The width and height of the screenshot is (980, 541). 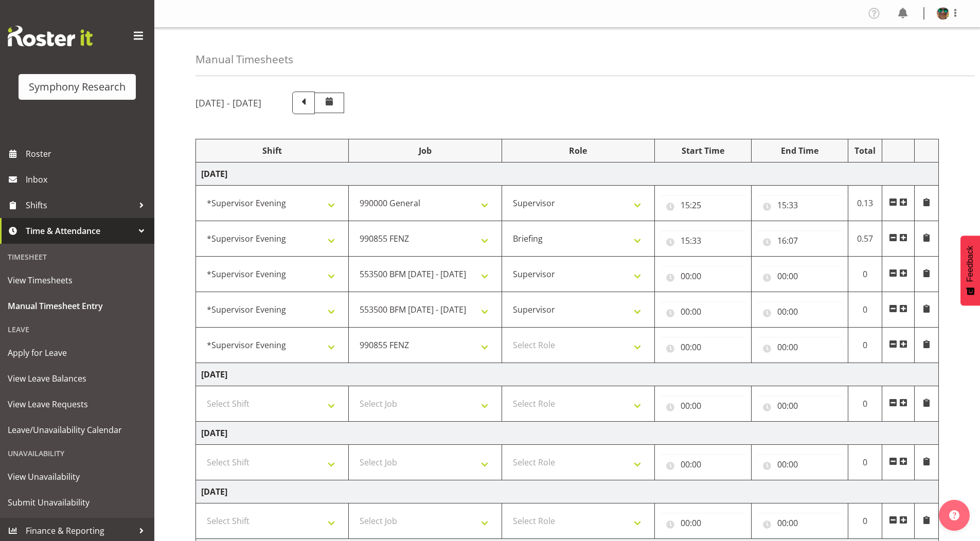 What do you see at coordinates (77, 306) in the screenshot?
I see `span: Manual Timesheet Entry` at bounding box center [77, 306].